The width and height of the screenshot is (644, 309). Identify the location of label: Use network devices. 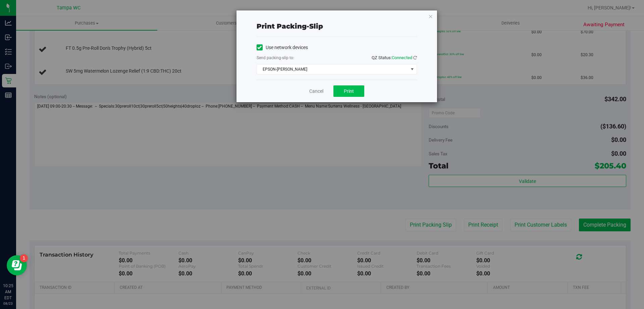
(282, 48).